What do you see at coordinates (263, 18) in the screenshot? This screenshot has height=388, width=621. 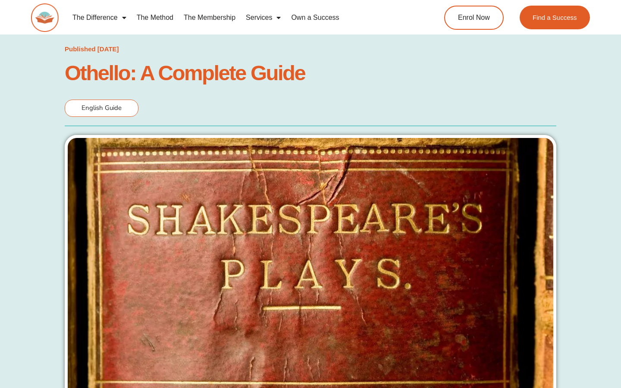 I see `a: Services` at bounding box center [263, 18].